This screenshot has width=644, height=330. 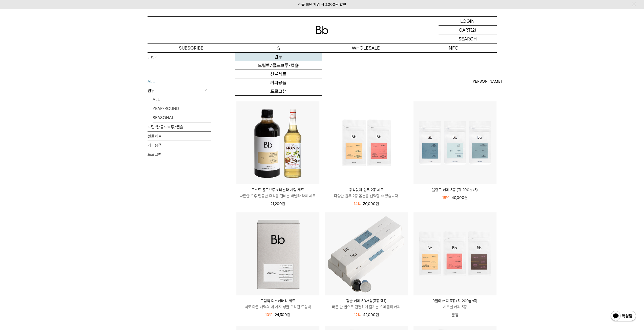 I want to click on a: 추석맞이 원두 2종 세트, so click(x=366, y=143).